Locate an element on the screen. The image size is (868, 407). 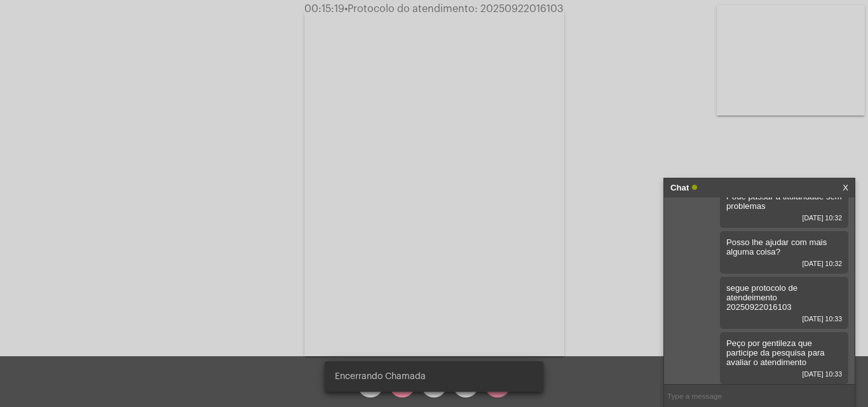
strong: Chat is located at coordinates (680, 188).